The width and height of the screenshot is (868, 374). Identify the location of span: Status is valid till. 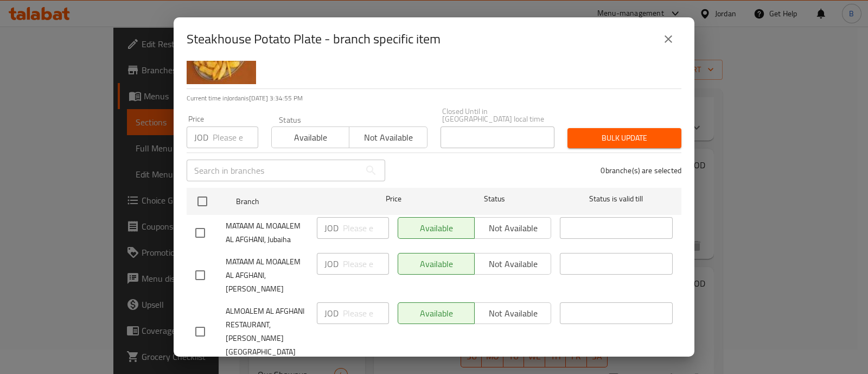
(616, 198).